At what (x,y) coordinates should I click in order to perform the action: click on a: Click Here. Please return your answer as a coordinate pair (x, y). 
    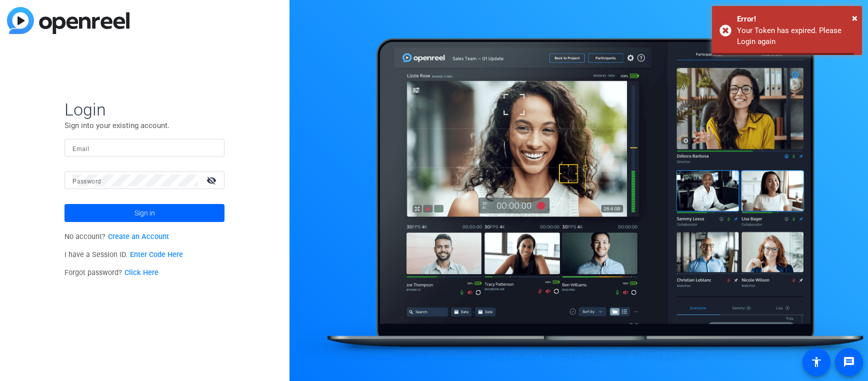
    Looking at the image, I should click on (142, 273).